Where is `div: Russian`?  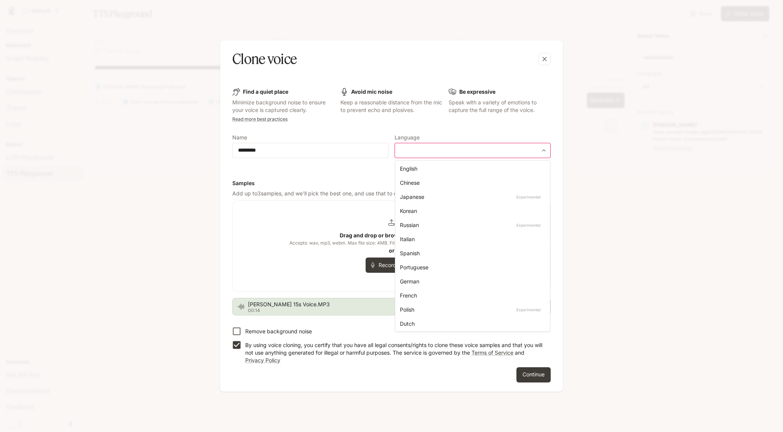 div: Russian is located at coordinates (471, 225).